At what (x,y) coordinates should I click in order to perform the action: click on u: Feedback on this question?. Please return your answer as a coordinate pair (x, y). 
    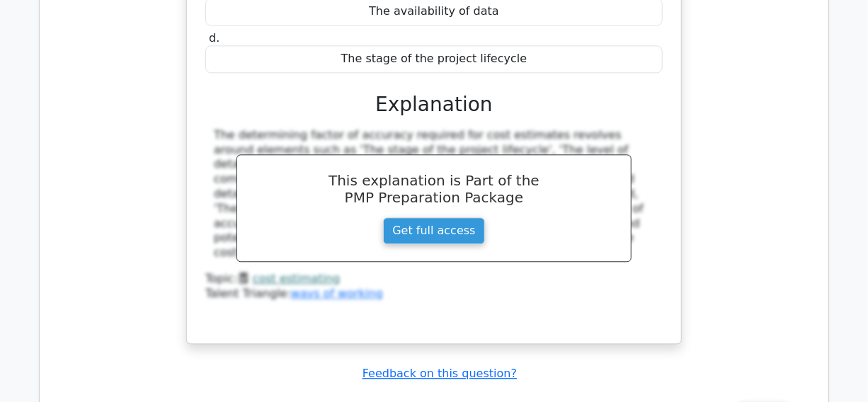
    Looking at the image, I should click on (440, 373).